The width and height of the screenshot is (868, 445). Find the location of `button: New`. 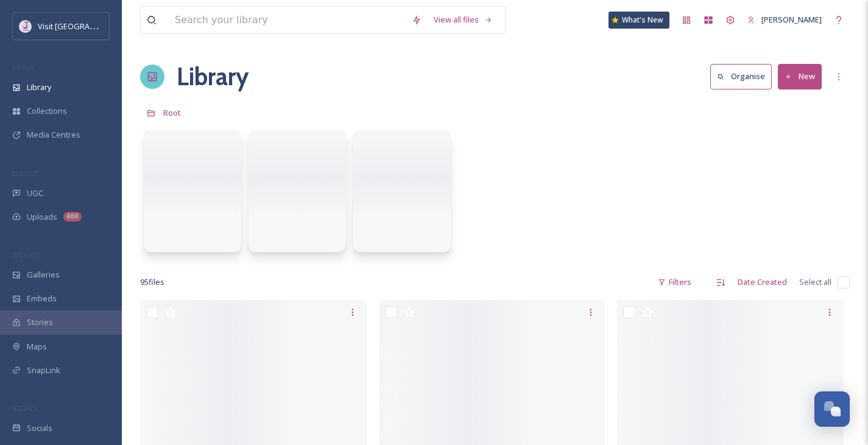

button: New is located at coordinates (800, 76).